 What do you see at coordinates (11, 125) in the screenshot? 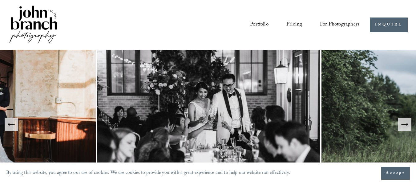
I see `button: Previous Slide` at bounding box center [11, 125].